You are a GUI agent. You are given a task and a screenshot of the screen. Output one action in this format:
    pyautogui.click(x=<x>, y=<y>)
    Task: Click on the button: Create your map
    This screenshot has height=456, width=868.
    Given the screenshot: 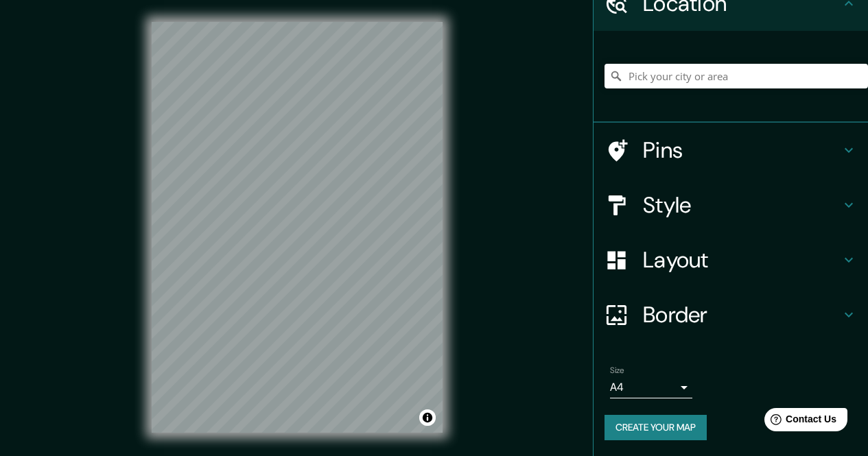 What is the action you would take?
    pyautogui.click(x=655, y=427)
    